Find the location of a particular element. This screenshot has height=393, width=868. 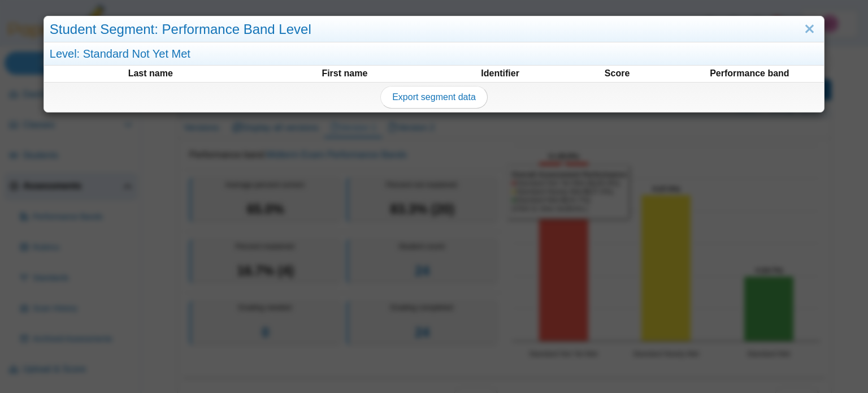

th: Identifier is located at coordinates (500, 73).